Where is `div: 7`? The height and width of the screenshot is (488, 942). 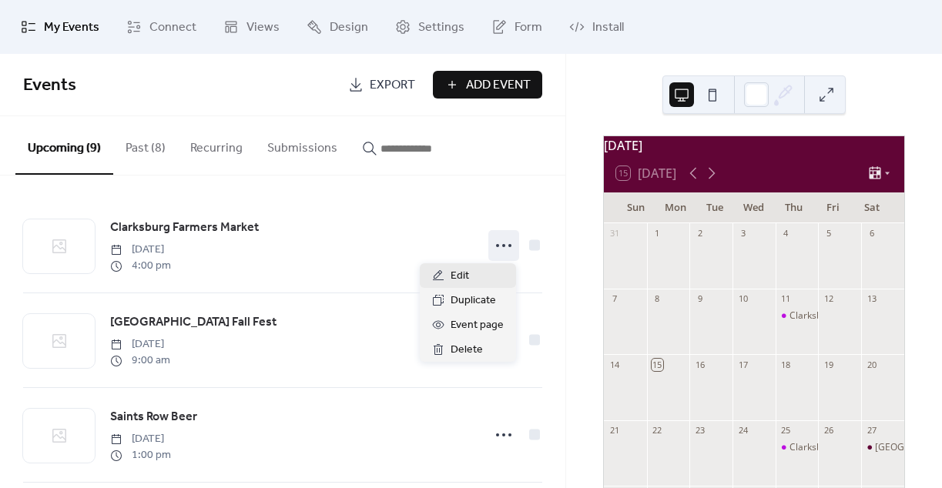 div: 7 is located at coordinates (614, 299).